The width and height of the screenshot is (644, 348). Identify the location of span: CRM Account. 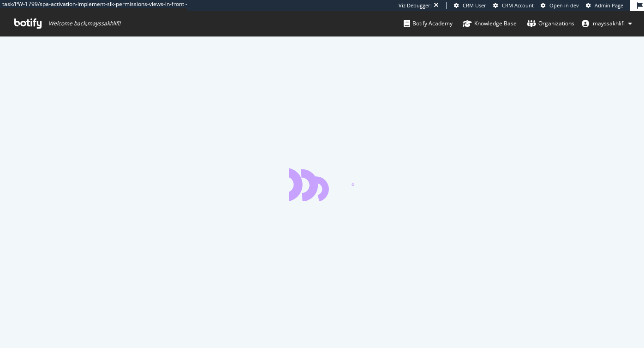
(517, 5).